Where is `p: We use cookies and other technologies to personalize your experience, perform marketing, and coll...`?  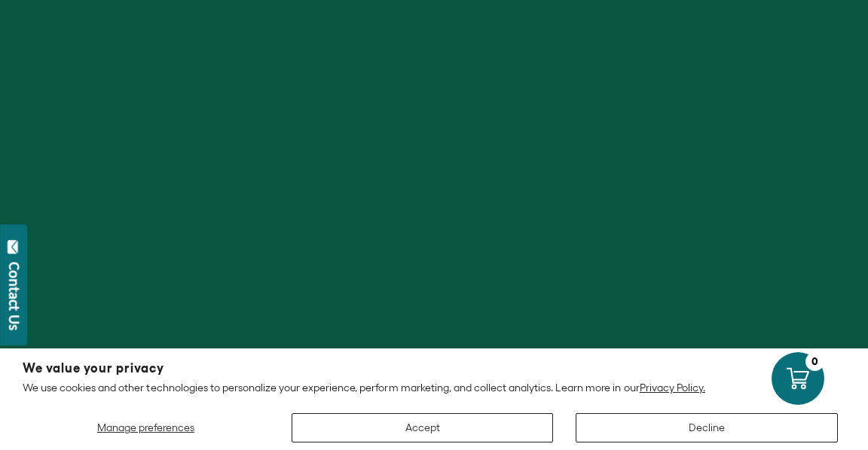 p: We use cookies and other technologies to personalize your experience, perform marketing, and coll... is located at coordinates (434, 388).